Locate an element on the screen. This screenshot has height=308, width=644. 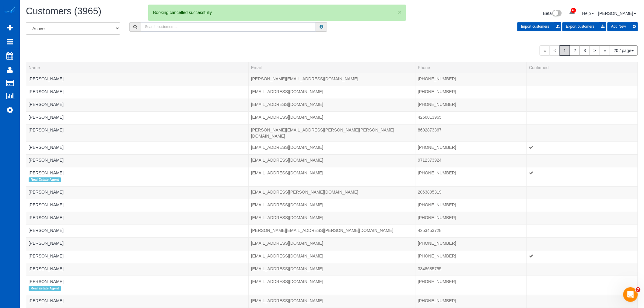
th: Name is located at coordinates (137, 67).